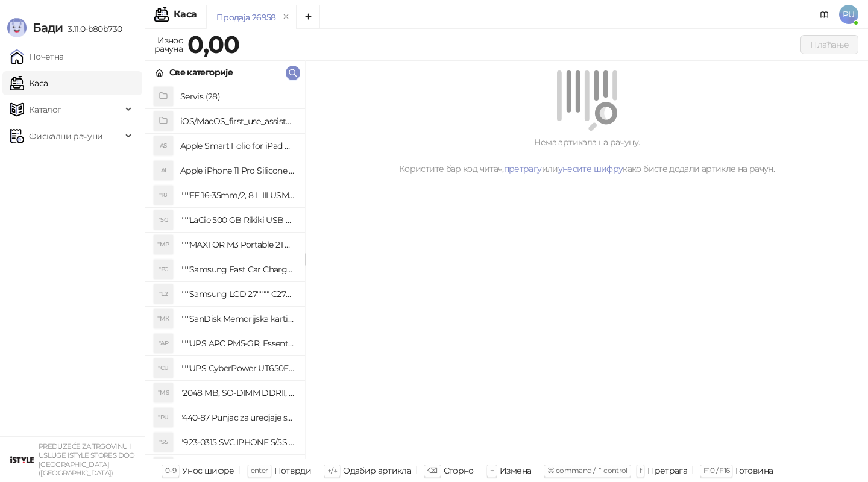  I want to click on div: "CU, so click(163, 368).